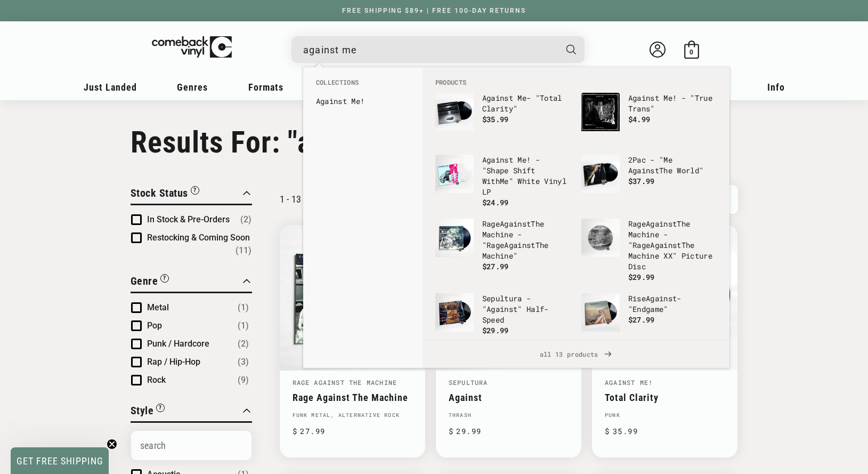 The image size is (868, 474). I want to click on a: Against Me! - "True Trans" Against Me! - "True Trans" $4.99, so click(649, 118).